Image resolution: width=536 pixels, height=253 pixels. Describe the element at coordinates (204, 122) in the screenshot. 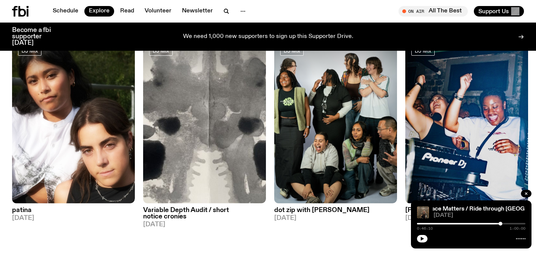

I see `img: A black and white Rorschach` at that location.